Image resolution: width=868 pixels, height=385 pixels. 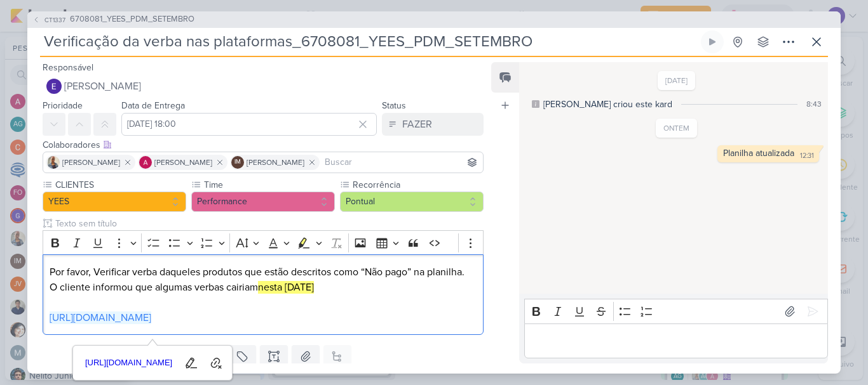 What do you see at coordinates (153, 105) in the screenshot?
I see `label: Data de Entrega` at bounding box center [153, 105].